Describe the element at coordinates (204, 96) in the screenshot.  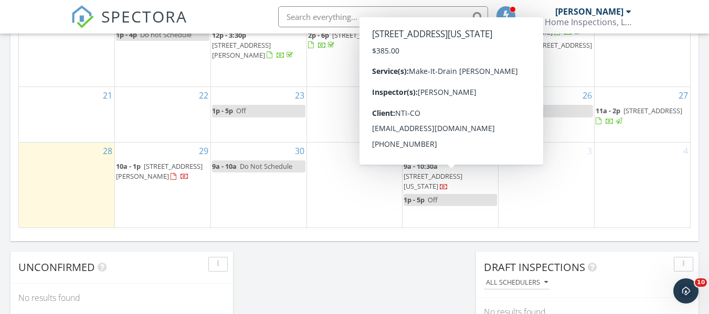
I see `a: Go to September 22, 2025` at that location.